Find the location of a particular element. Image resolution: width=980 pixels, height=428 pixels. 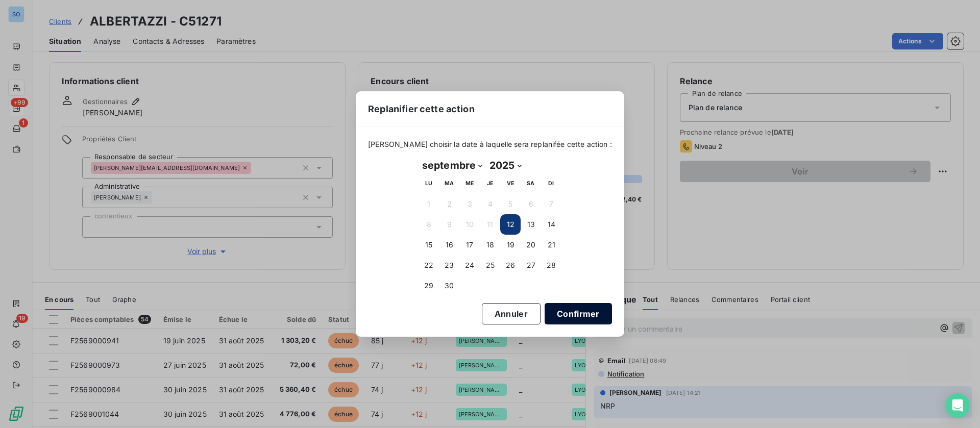

button: 12 is located at coordinates (511, 225).